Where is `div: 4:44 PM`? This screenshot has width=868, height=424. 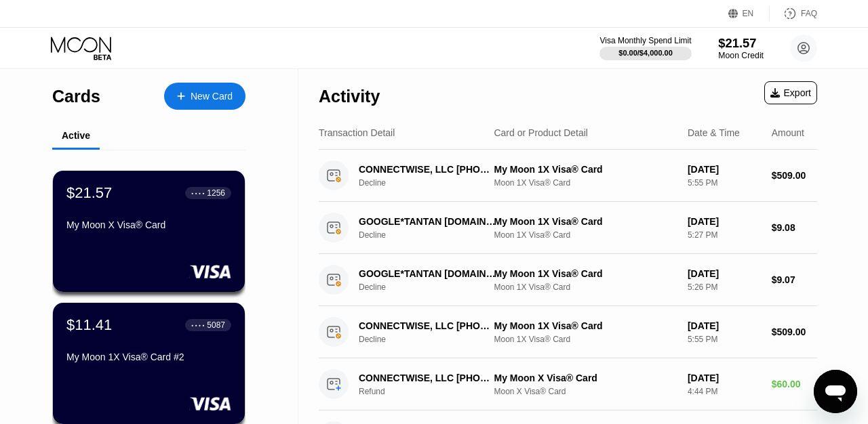
div: 4:44 PM is located at coordinates (725, 392).